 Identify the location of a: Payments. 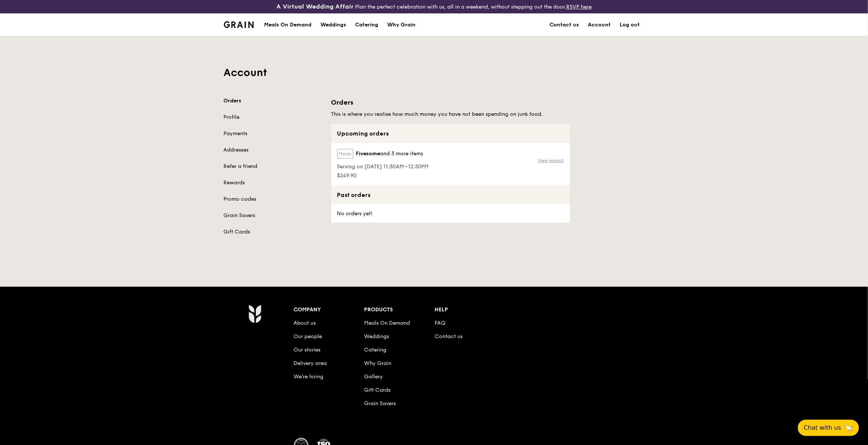
(273, 134).